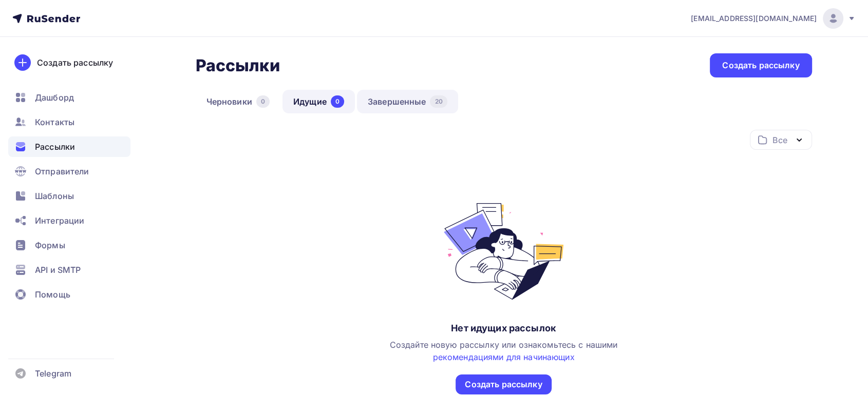  Describe the element at coordinates (69, 171) in the screenshot. I see `a: Отправители` at that location.